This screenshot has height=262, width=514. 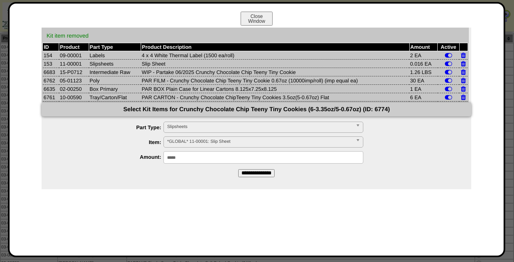 I want to click on th: Product, so click(x=74, y=47).